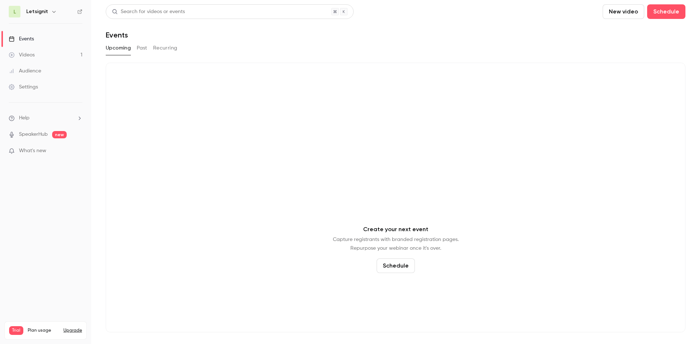  What do you see at coordinates (25, 71) in the screenshot?
I see `div: Audience` at bounding box center [25, 71].